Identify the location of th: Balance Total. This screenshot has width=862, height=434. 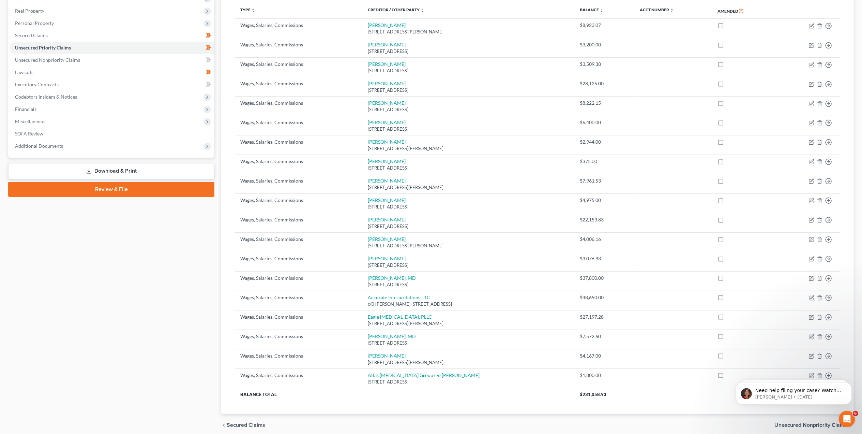
(405, 394).